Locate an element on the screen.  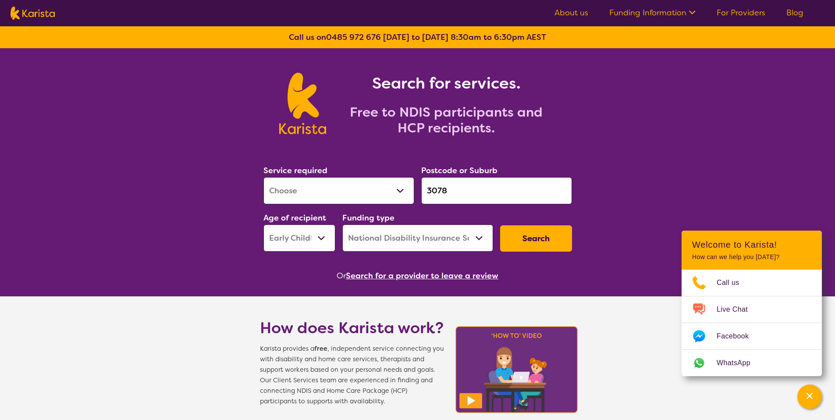
button: Channel Menu is located at coordinates (809, 396).